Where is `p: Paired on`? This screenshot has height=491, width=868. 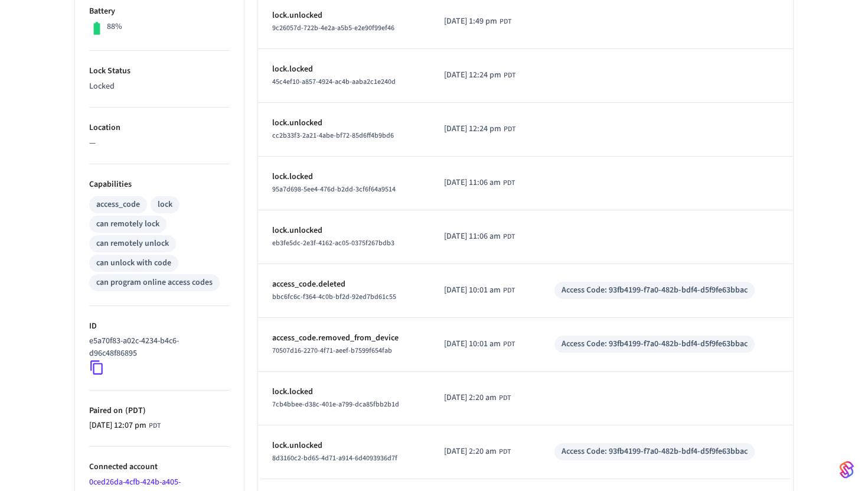
p: Paired on is located at coordinates (159, 411).